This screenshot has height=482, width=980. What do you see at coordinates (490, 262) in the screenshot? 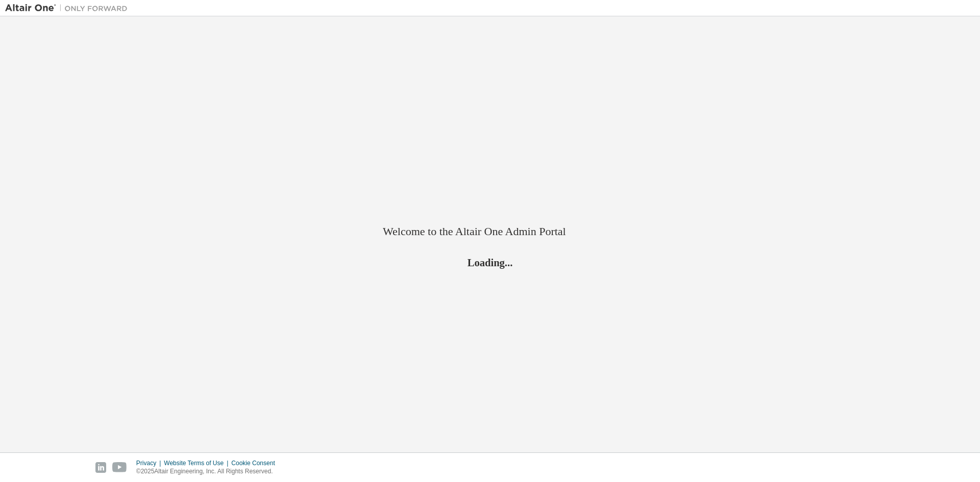
I see `h2: Loading...` at bounding box center [490, 262].